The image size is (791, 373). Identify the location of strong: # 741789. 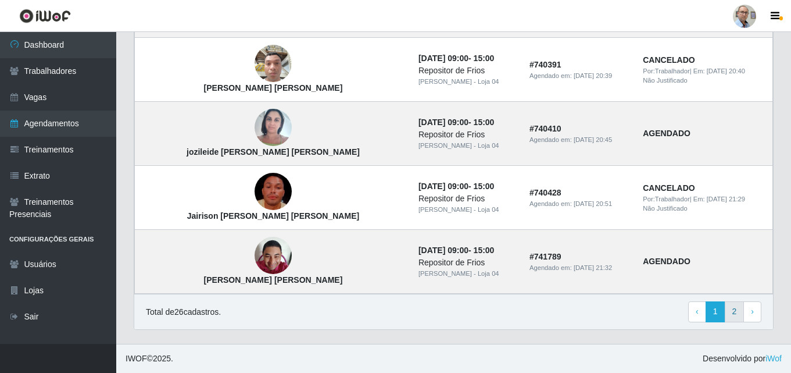
(545, 256).